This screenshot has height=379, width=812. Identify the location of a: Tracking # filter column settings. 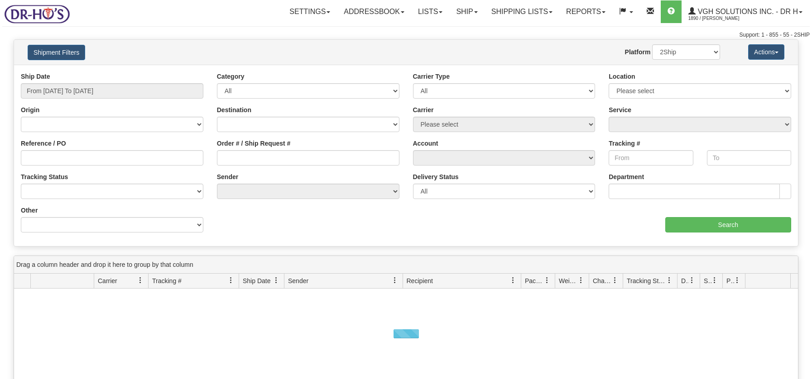
(231, 281).